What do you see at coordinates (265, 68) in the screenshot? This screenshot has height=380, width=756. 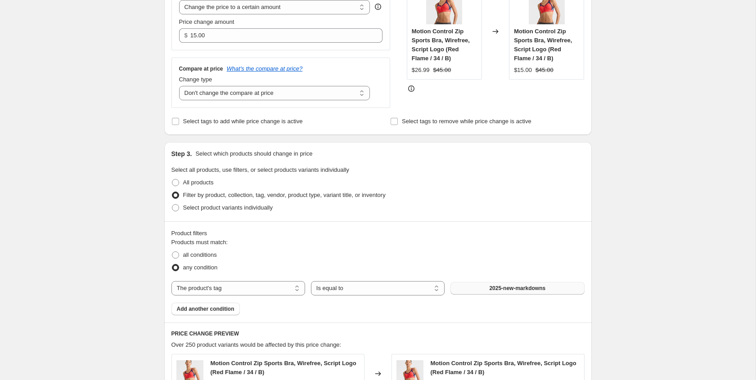 I see `i: What's the compare at price?` at bounding box center [265, 68].